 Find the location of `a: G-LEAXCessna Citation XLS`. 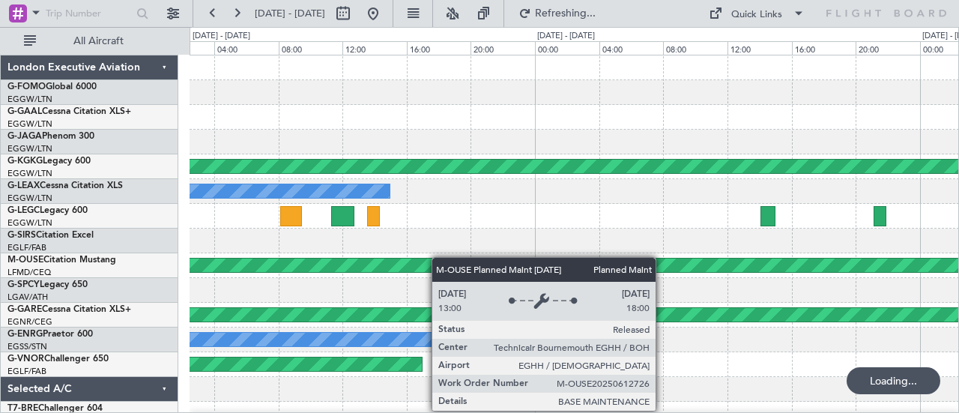

a: G-LEAXCessna Citation XLS is located at coordinates (65, 186).